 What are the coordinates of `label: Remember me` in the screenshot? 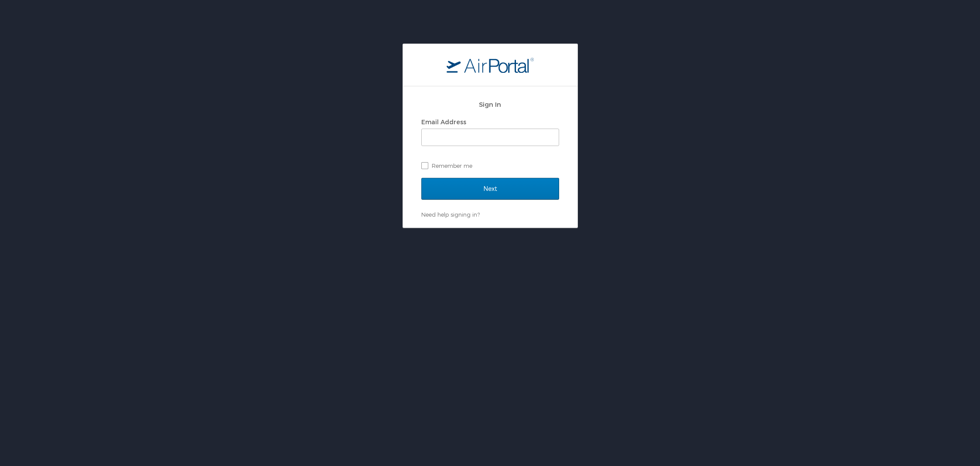 It's located at (490, 166).